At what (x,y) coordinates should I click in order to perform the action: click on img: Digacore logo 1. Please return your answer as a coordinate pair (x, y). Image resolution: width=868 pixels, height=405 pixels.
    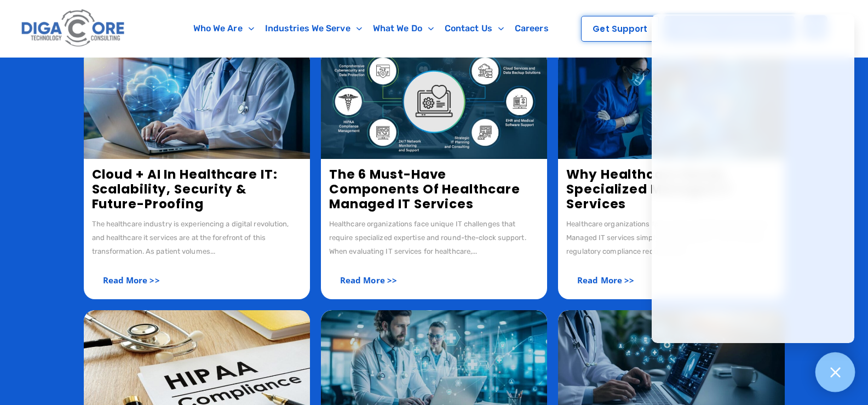
    Looking at the image, I should click on (74, 29).